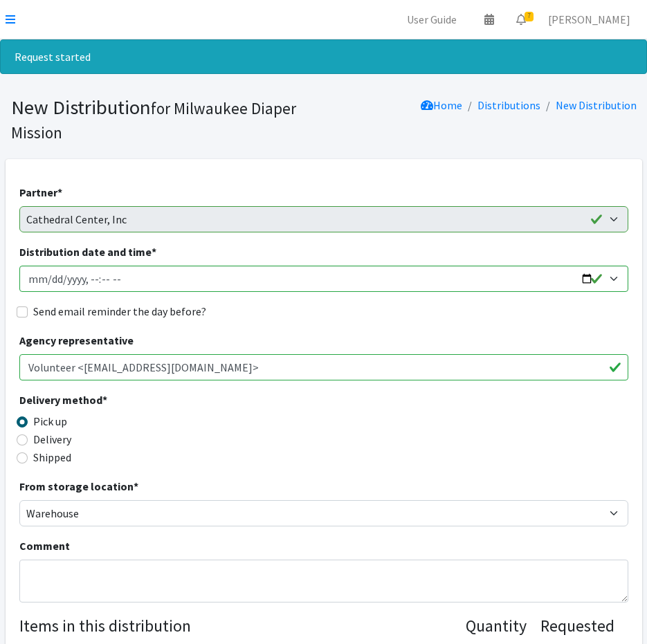  What do you see at coordinates (431, 20) in the screenshot?
I see `a: User Guide` at bounding box center [431, 20].